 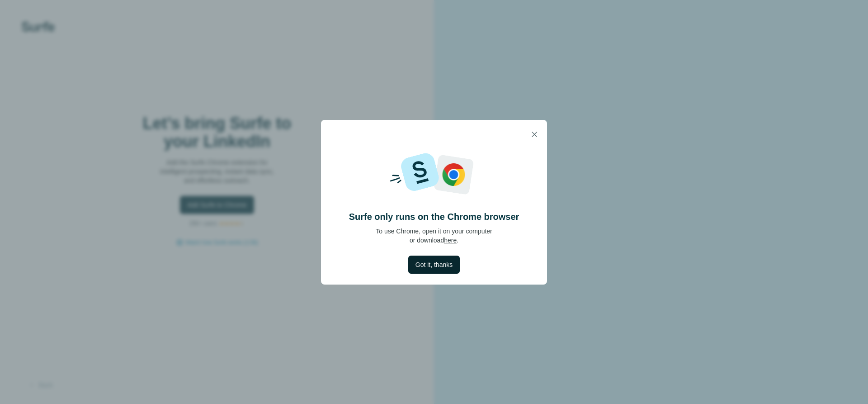 What do you see at coordinates (450, 240) in the screenshot?
I see `a: here` at bounding box center [450, 240].